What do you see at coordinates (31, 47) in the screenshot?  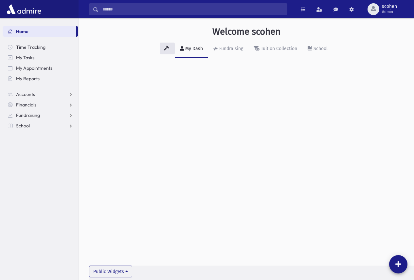 I see `span: Time Tracking` at bounding box center [31, 47].